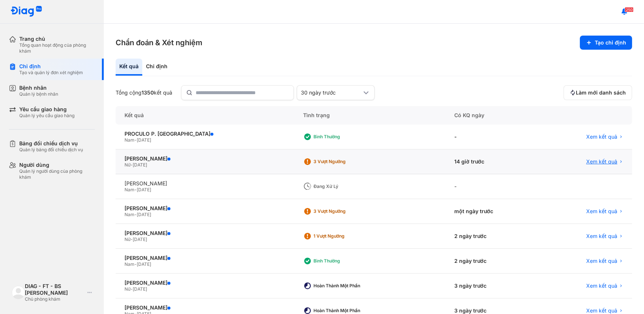 This screenshot has width=644, height=314. What do you see at coordinates (39, 94) in the screenshot?
I see `div: Quản lý bệnh nhân` at bounding box center [39, 94].